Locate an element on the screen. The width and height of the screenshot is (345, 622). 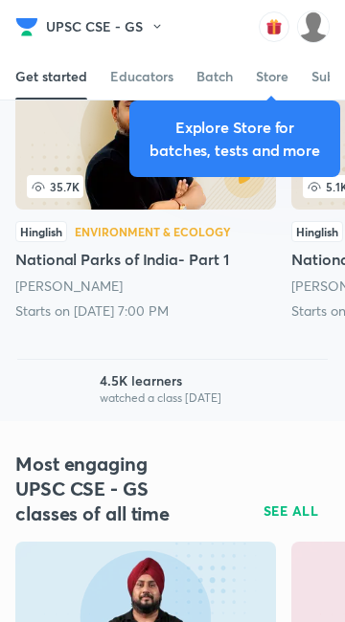
div: Educators is located at coordinates (142, 77).